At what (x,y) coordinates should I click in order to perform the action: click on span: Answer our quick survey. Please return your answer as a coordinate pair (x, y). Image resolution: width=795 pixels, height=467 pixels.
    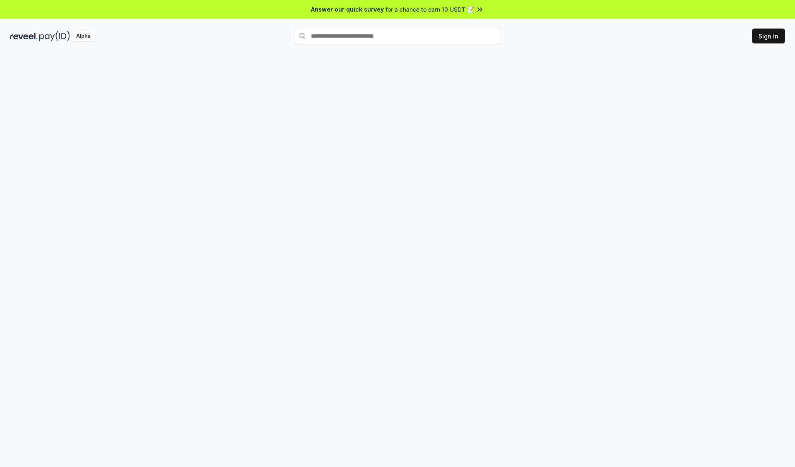
    Looking at the image, I should click on (347, 9).